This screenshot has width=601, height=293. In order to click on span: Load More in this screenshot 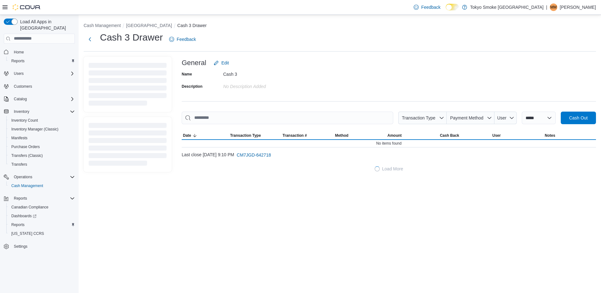, I will do `click(393, 169)`.